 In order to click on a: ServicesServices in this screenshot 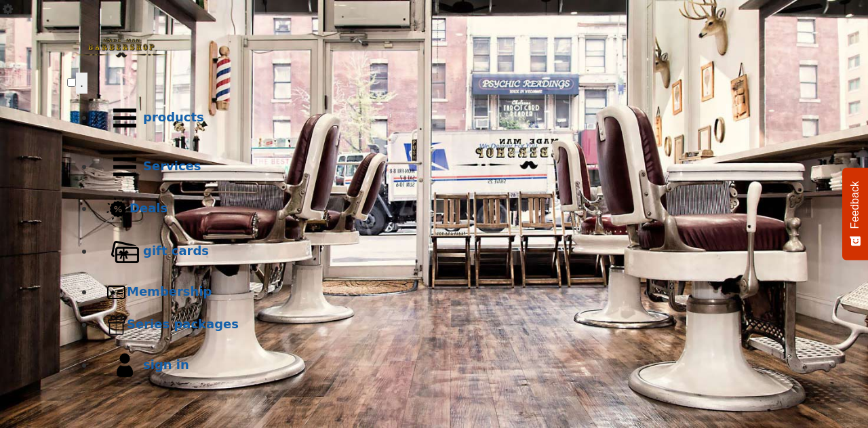, I will do `click(447, 167)`.